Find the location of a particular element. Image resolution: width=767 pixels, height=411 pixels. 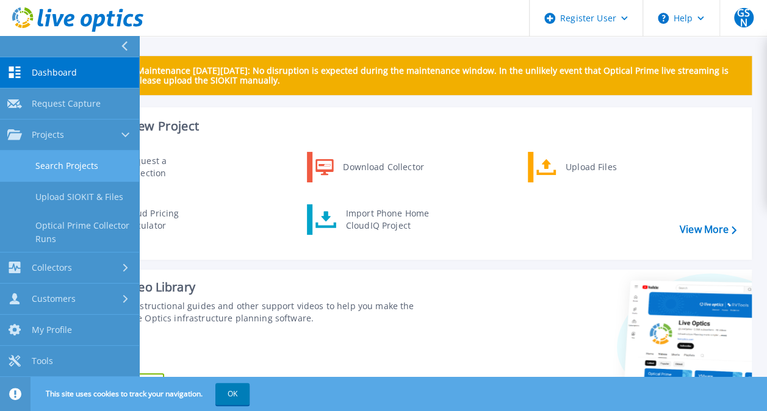

a: Cloud Pricing Calculator is located at coordinates (148, 220).